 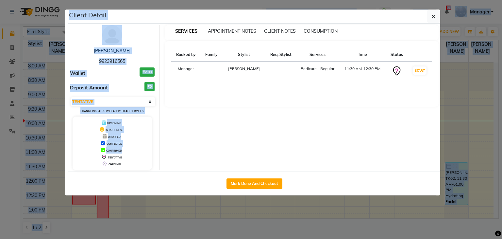 I want to click on span: CONSUMPTION, so click(x=321, y=31).